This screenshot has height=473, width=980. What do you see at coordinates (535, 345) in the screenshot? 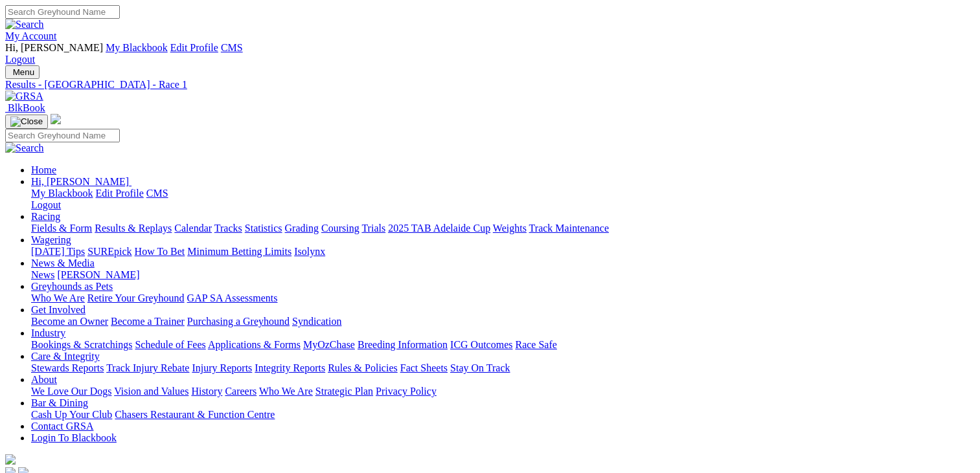
I see `a: Race Safe` at bounding box center [535, 345].